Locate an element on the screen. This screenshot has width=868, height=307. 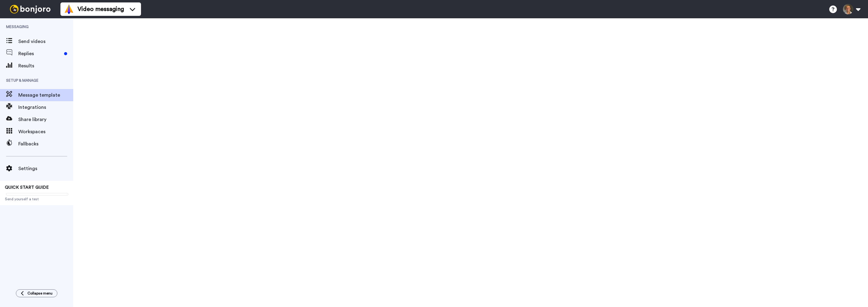
span: Collapse menu is located at coordinates (40, 293).